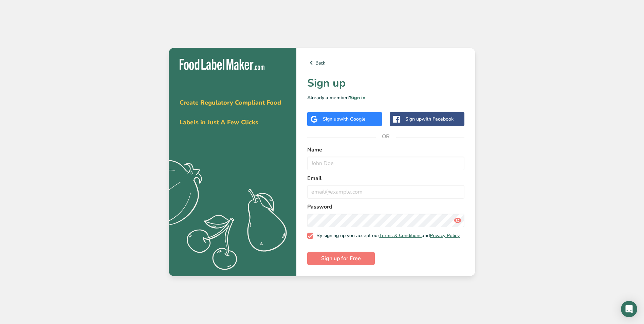  What do you see at coordinates (629, 309) in the screenshot?
I see `div: Open Intercom Messenger` at bounding box center [629, 309].